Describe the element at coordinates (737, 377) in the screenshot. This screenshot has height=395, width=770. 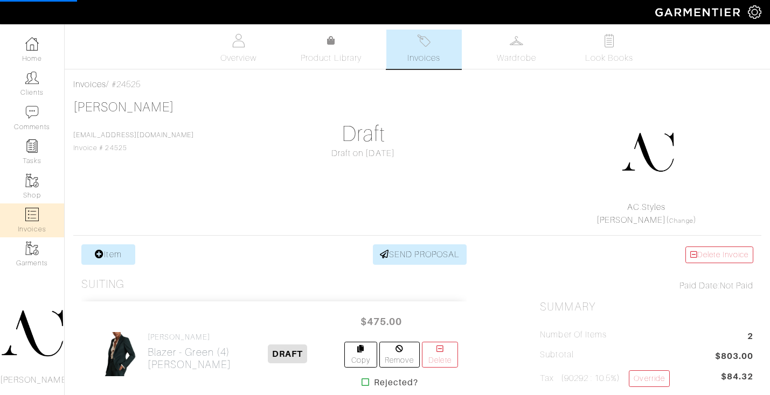
I see `span: $84.32` at that location.